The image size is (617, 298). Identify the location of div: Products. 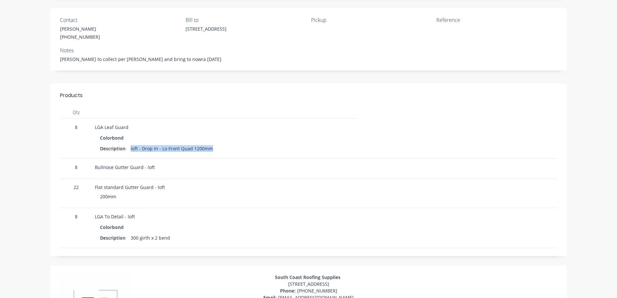
(309, 99).